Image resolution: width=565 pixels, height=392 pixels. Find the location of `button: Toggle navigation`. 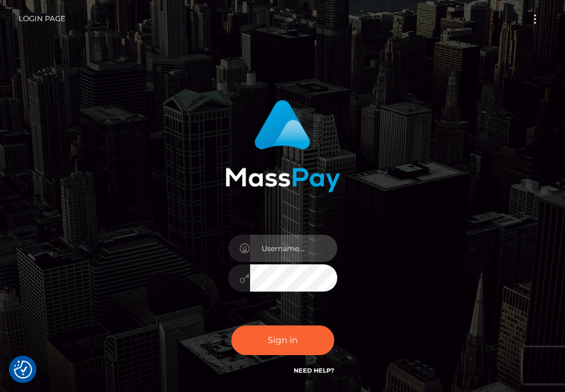

button: Toggle navigation is located at coordinates (535, 18).